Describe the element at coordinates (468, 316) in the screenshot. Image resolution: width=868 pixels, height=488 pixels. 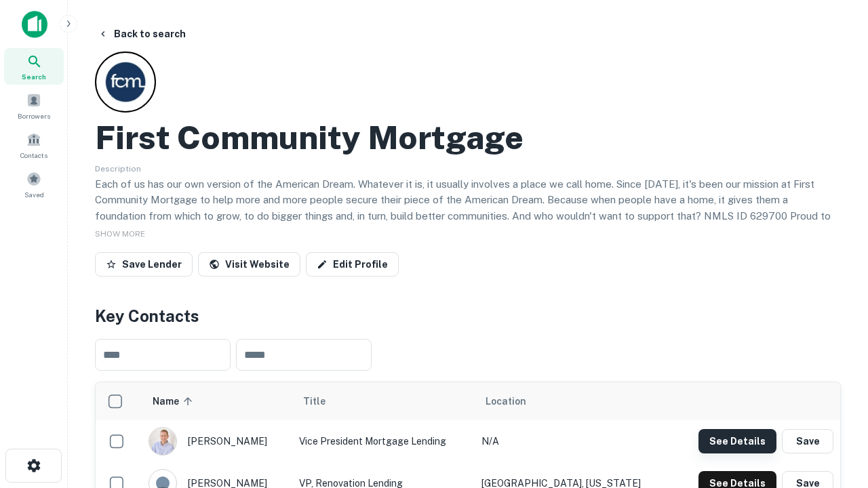
I see `h4: Key Contacts` at that location.